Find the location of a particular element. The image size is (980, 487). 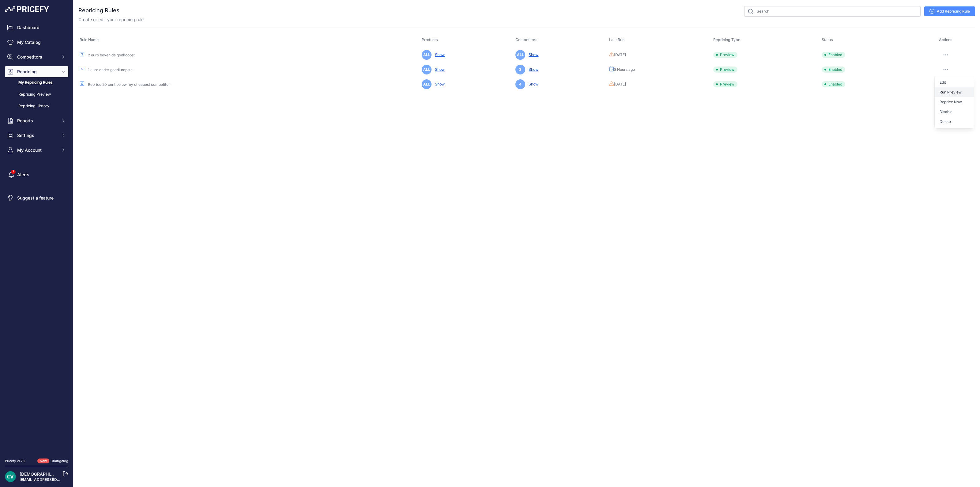

span: My Account is located at coordinates (37, 150).